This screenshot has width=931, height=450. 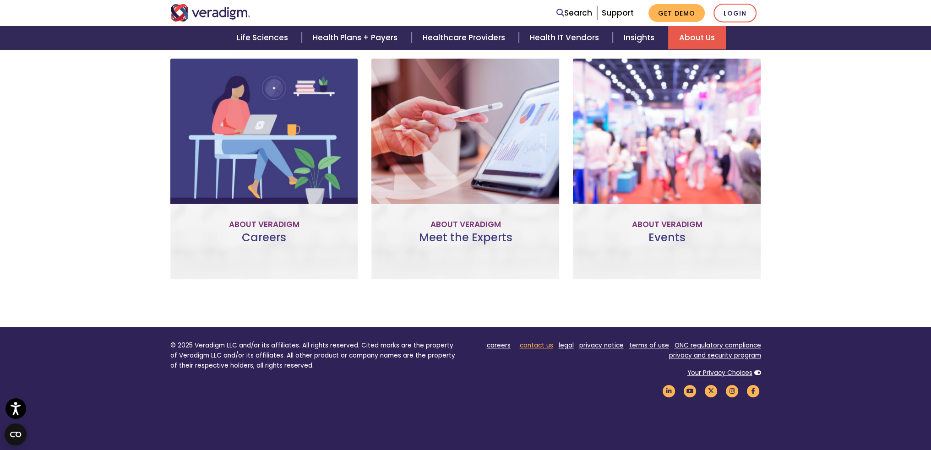 What do you see at coordinates (264, 38) in the screenshot?
I see `a: Life Sciences` at bounding box center [264, 38].